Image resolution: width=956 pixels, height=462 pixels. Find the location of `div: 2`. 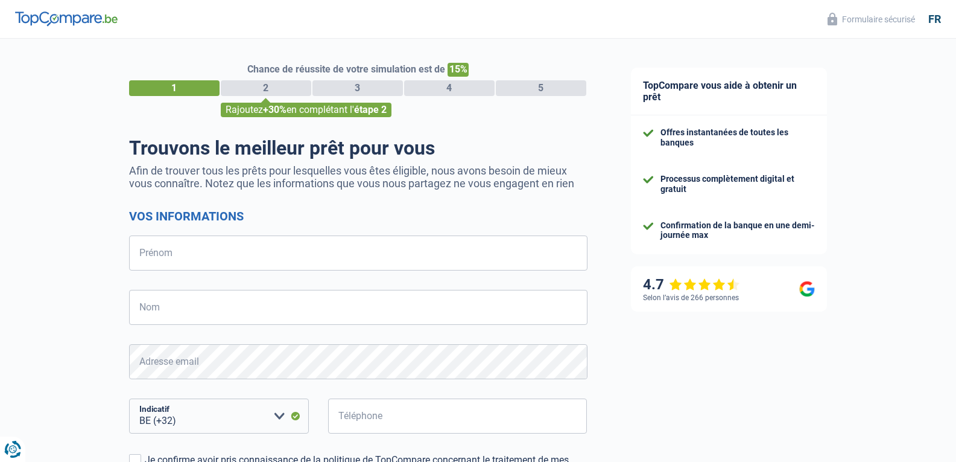

div: 2 is located at coordinates (266, 88).